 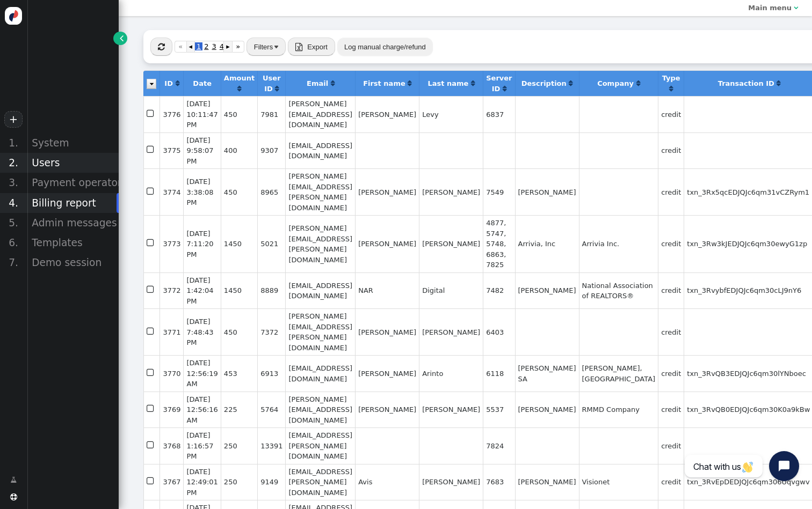 I want to click on td: RMMD Company, so click(x=618, y=410).